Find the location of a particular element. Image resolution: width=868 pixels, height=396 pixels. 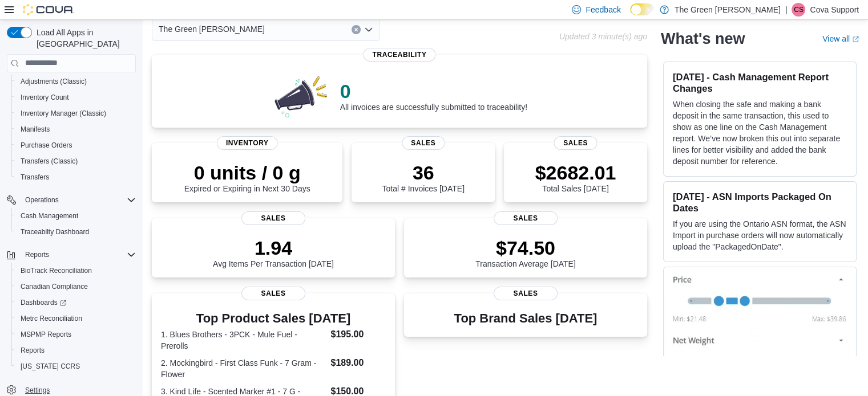

img: Cova is located at coordinates (48, 10).